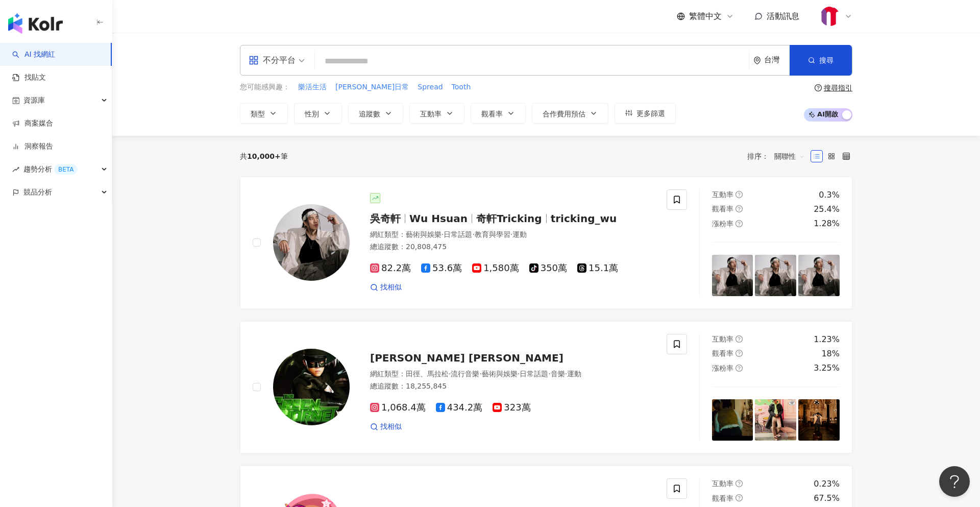  Describe the element at coordinates (264, 157) in the screenshot. I see `div: 共 筆` at that location.